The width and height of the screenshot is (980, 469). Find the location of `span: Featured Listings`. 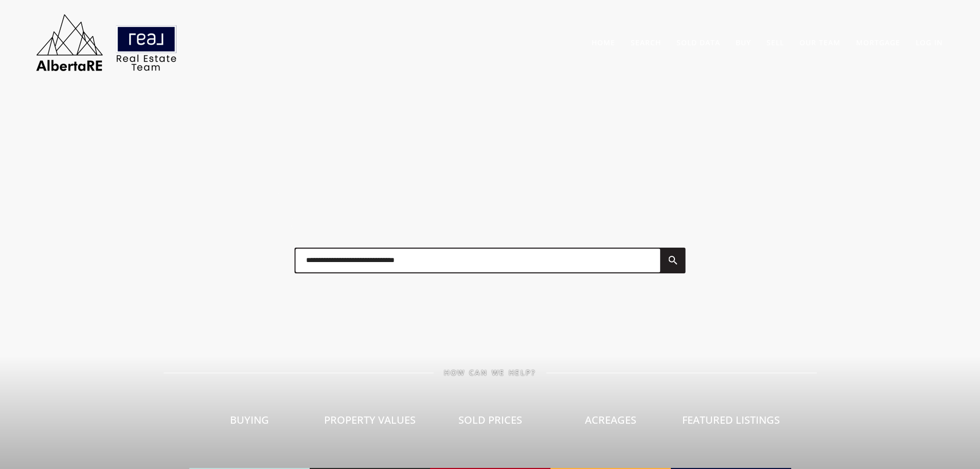

span: Featured Listings is located at coordinates (731, 419).